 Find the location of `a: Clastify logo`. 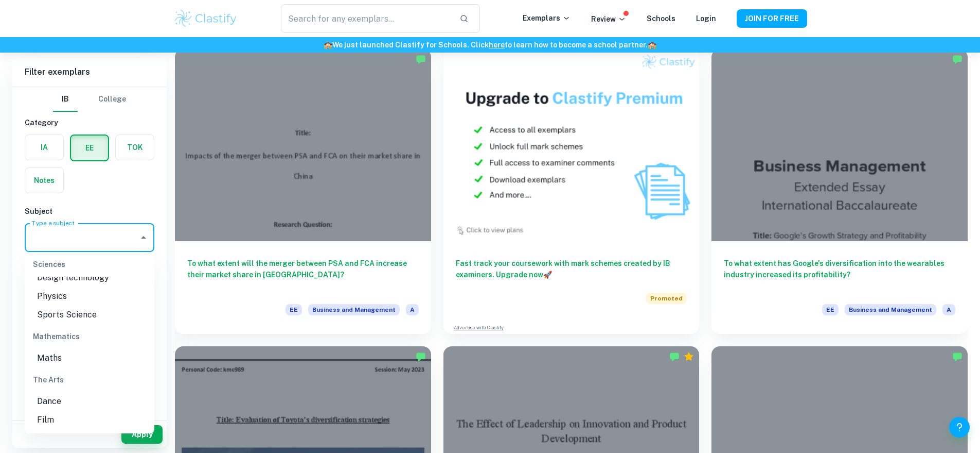

a: Clastify logo is located at coordinates (206, 18).